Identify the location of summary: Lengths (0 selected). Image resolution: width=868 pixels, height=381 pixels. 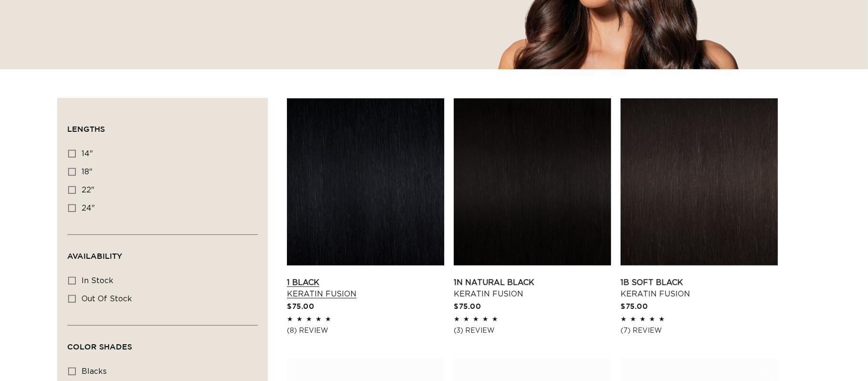
(163, 125).